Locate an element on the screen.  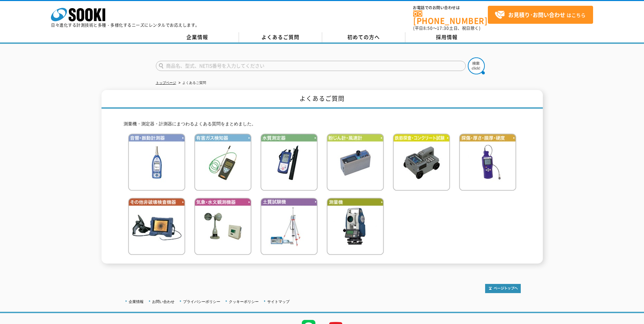
a: お見積り･お問い合わせはこちら is located at coordinates (540, 14).